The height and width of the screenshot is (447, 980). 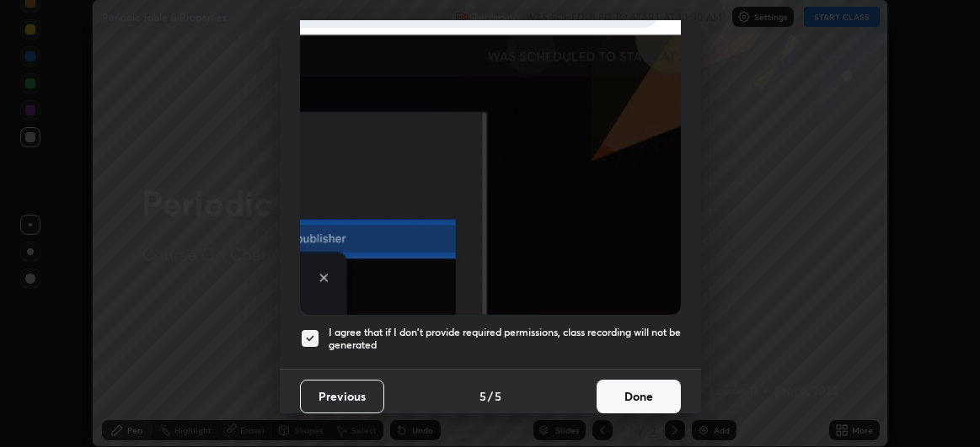 I want to click on h5: I agree that if I don't provide required permissions, class recording will not be generated, so click(x=505, y=338).